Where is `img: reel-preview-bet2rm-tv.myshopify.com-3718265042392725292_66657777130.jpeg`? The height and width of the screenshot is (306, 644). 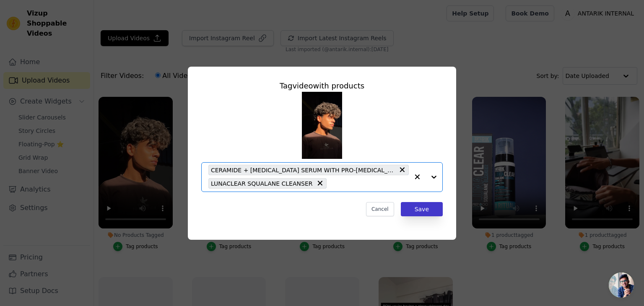
img: reel-preview-bet2rm-tv.myshopify.com-3718265042392725292_66657777130.jpeg is located at coordinates (322, 126).